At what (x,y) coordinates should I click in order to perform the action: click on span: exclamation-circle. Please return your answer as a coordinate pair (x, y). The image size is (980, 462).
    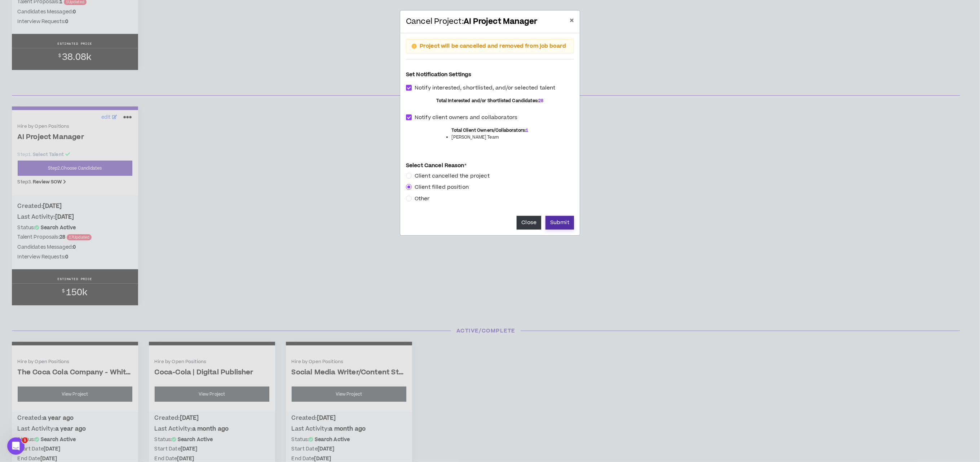
    Looking at the image, I should click on (415, 46).